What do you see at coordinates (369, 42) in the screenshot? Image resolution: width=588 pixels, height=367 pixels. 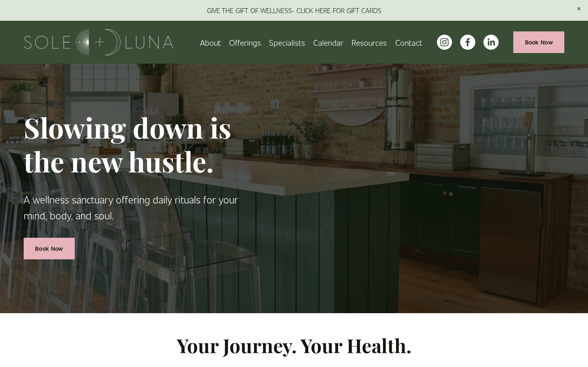 I see `span: Resources` at bounding box center [369, 42].